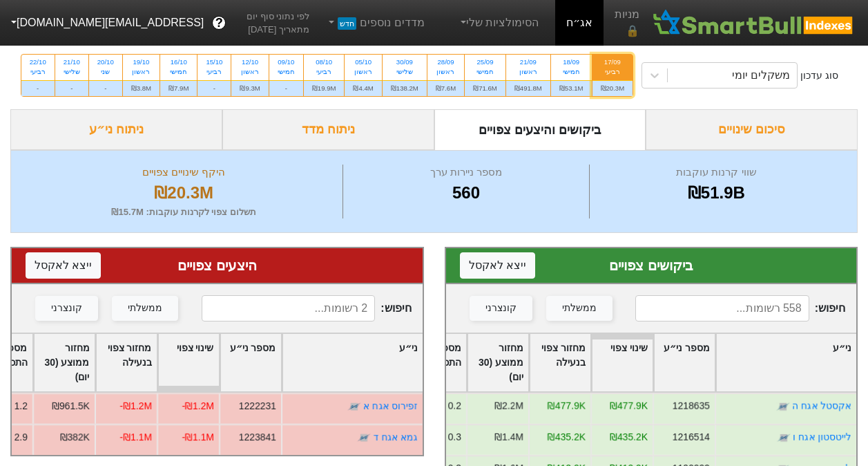  What do you see at coordinates (20, 405) in the screenshot?
I see `div: 1.2` at bounding box center [20, 405].